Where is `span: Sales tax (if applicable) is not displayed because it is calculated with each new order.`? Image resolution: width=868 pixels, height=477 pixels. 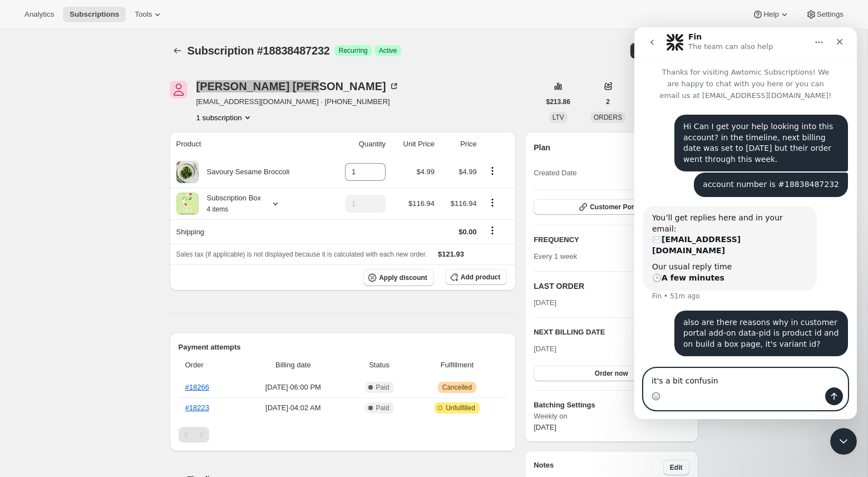
span: Sales tax (if applicable) is not displayed because it is calculated with each new order. is located at coordinates (302, 255).